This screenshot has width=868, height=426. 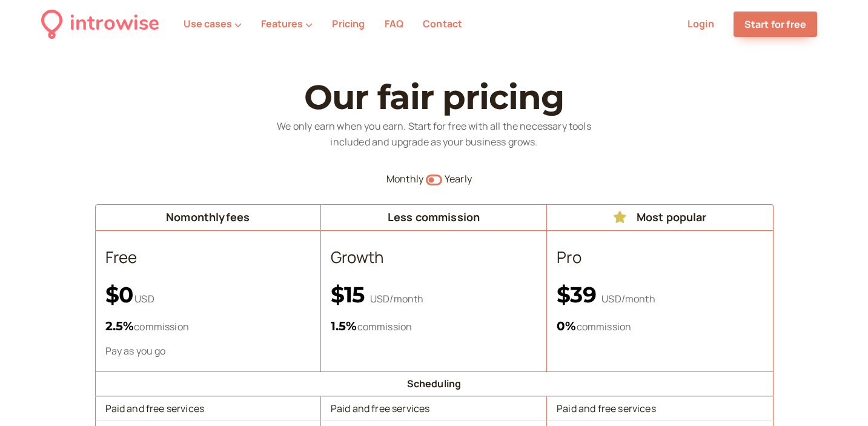 I want to click on a: Pricing, so click(x=348, y=24).